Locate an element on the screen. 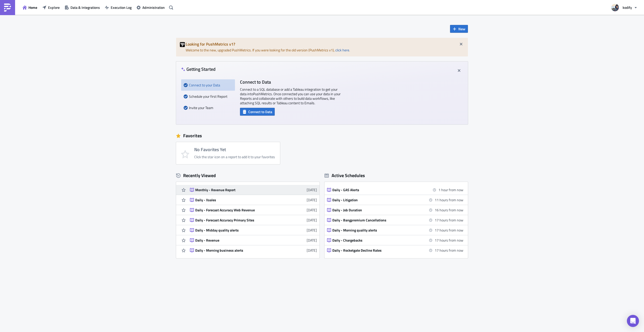  div: Daily - Forecast Accuracy Web Revenue is located at coordinates (239, 210).